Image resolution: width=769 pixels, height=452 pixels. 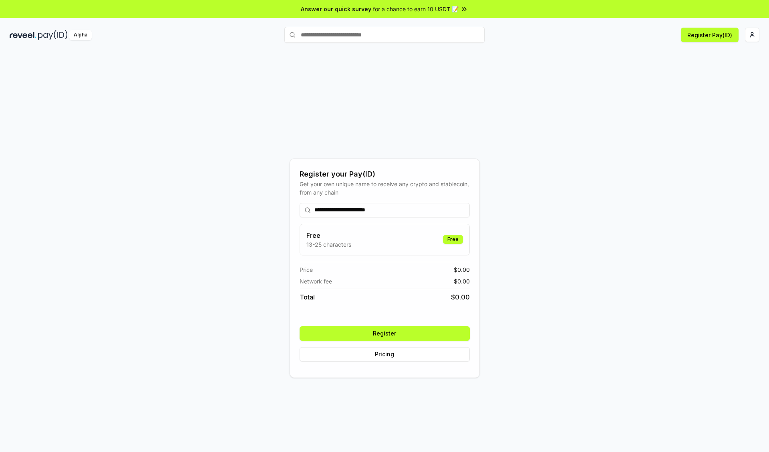 What do you see at coordinates (306, 269) in the screenshot?
I see `span: Price` at bounding box center [306, 269].